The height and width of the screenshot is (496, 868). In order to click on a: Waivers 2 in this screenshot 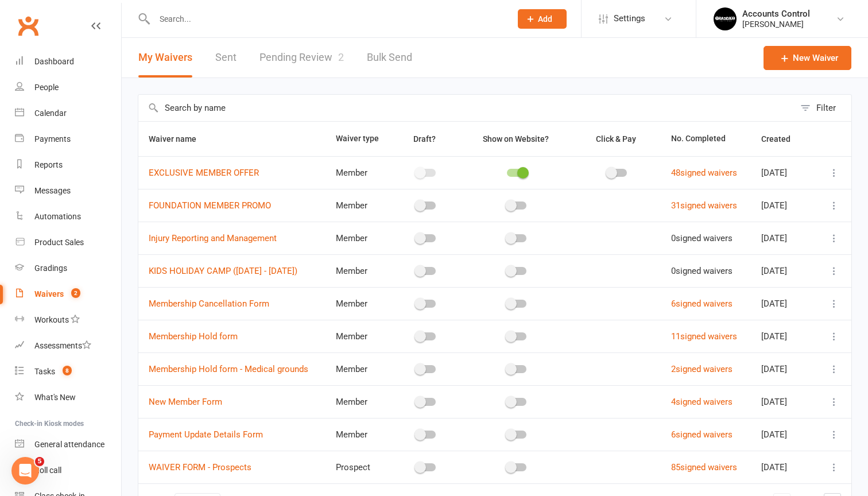, I will do `click(68, 294)`.